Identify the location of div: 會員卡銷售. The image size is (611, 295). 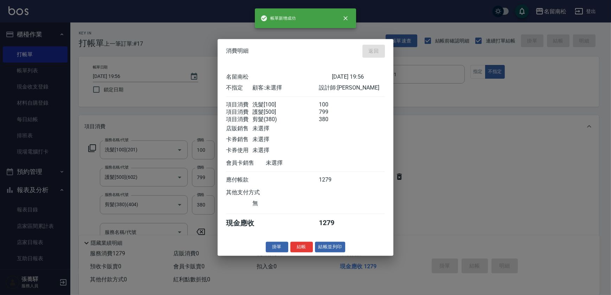
(246, 163).